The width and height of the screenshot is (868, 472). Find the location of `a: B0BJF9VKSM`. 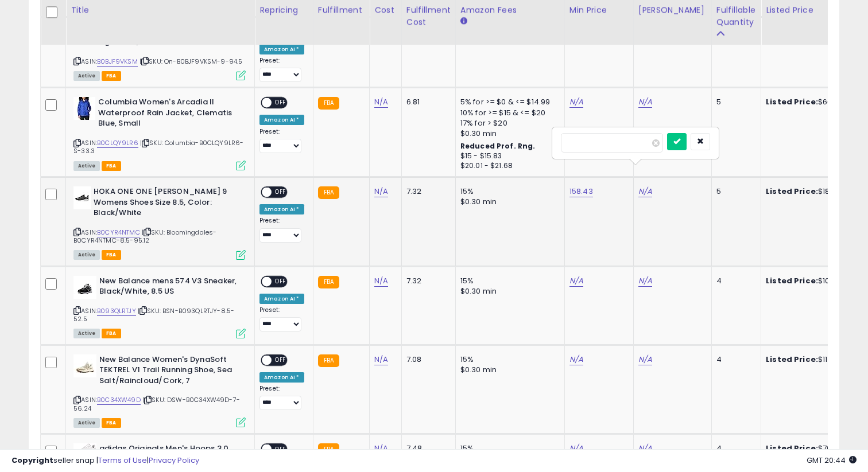

a: B0BJF9VKSM is located at coordinates (117, 61).